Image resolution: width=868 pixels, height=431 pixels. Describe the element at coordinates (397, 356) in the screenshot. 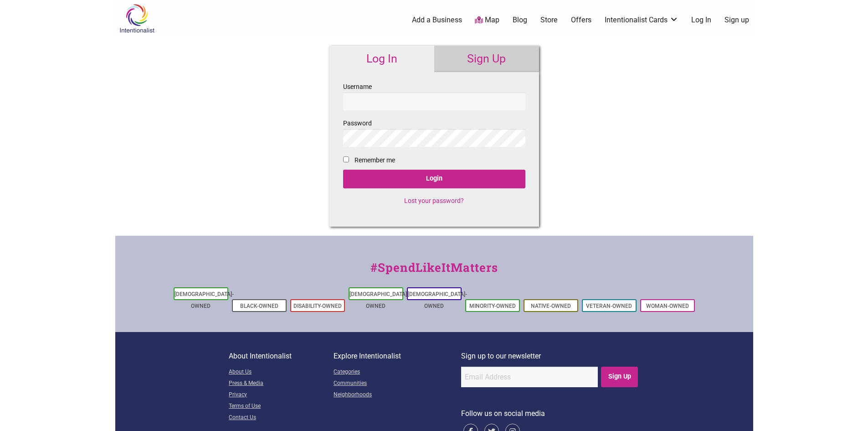

I see `p: Explore Intentionalist` at that location.